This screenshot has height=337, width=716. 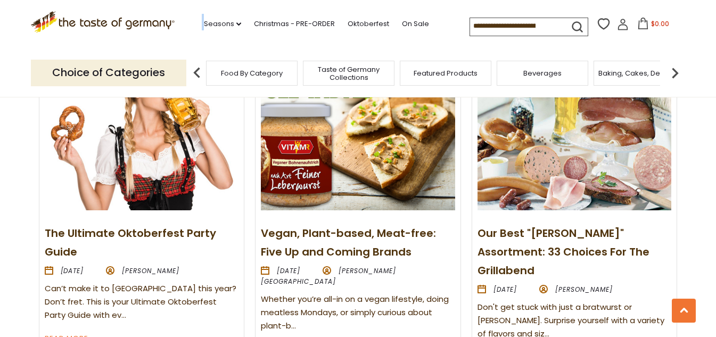 I want to click on button: $0.00, so click(x=653, y=26).